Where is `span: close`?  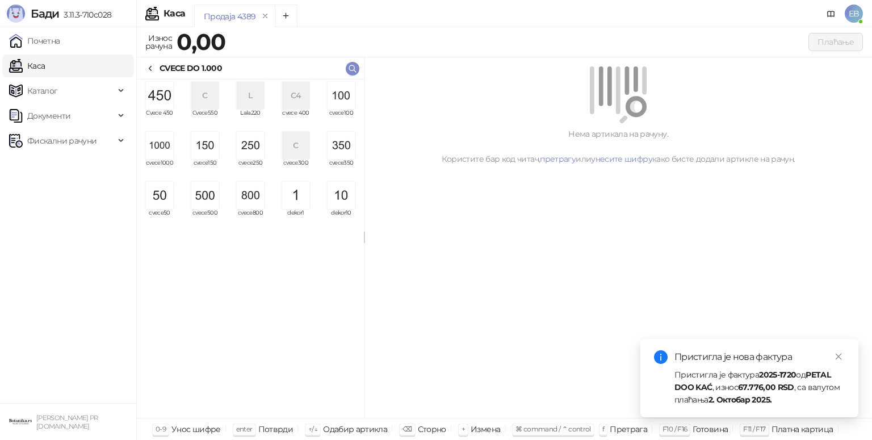 span: close is located at coordinates (839, 357).